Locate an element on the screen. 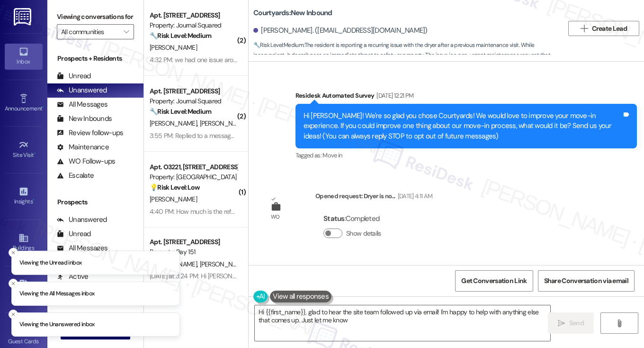  span: : The resident is reporting a recurring issue with the dryer after a previous maintenance visit. ... is located at coordinates (408, 55).